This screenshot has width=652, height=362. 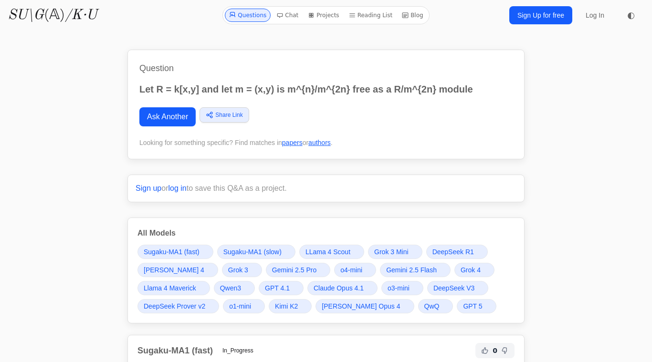 I want to click on a: DeepSeek R1, so click(x=457, y=252).